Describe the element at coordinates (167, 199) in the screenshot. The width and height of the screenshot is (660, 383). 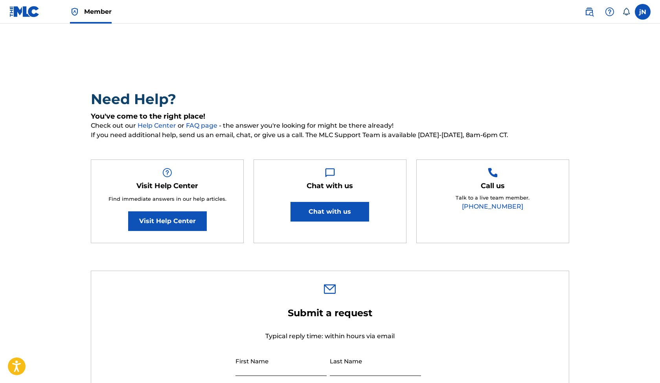
I see `span: Find immediate answers in our help articles.` at that location.